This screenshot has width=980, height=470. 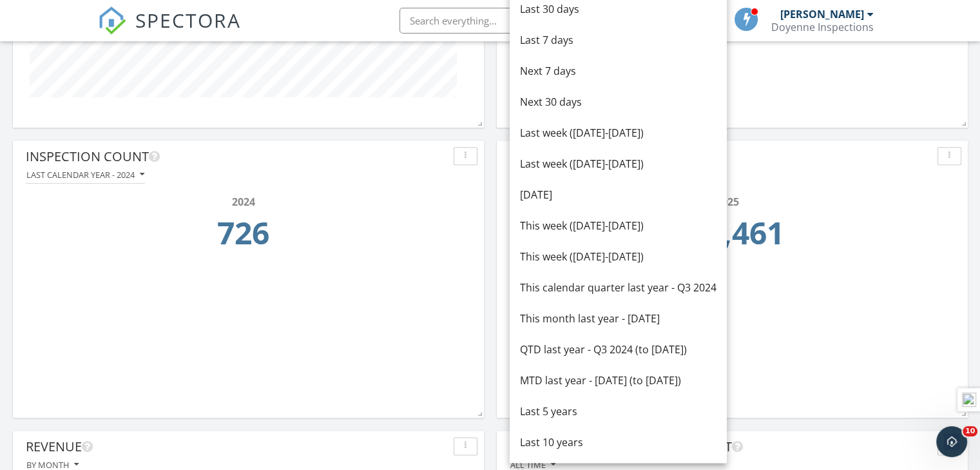 What do you see at coordinates (822, 27) in the screenshot?
I see `div: Doyenne Inspections` at bounding box center [822, 27].